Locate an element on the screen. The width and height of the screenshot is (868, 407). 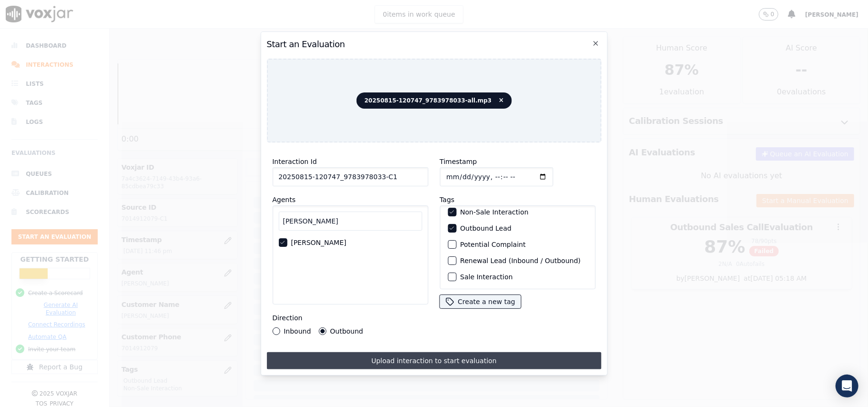
label: Potential Complaint is located at coordinates (493, 244).